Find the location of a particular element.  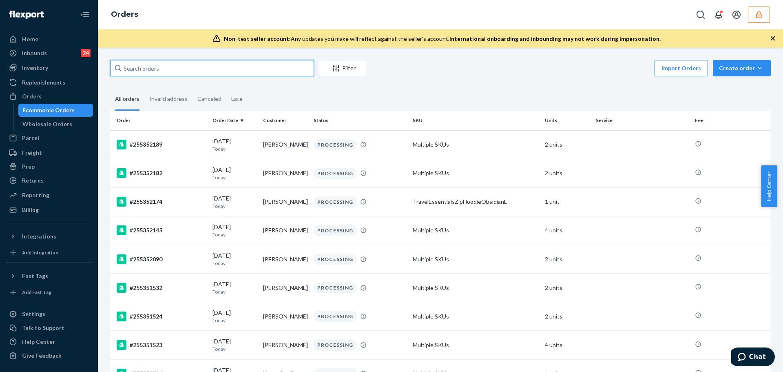

div: #255352182 is located at coordinates (161, 173).